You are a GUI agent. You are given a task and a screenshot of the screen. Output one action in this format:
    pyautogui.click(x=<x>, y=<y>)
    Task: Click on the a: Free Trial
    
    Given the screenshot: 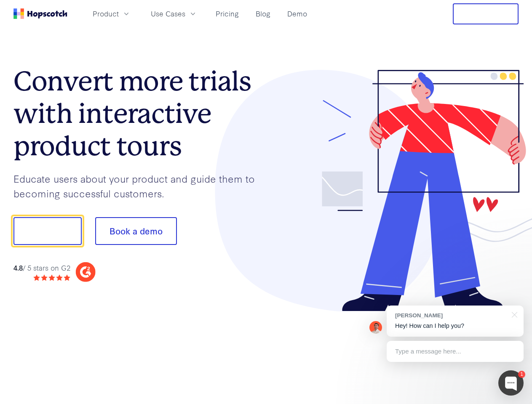 What is the action you would take?
    pyautogui.click(x=486, y=14)
    